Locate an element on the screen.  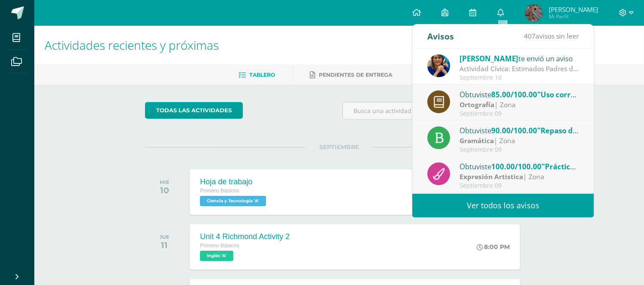
div: te envió un aviso is located at coordinates (519, 58).